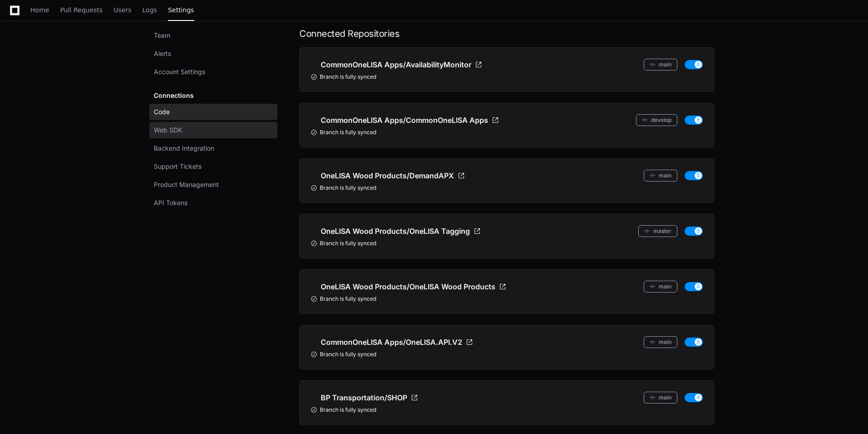 Image resolution: width=868 pixels, height=434 pixels. Describe the element at coordinates (181, 10) in the screenshot. I see `span: Settings` at that location.